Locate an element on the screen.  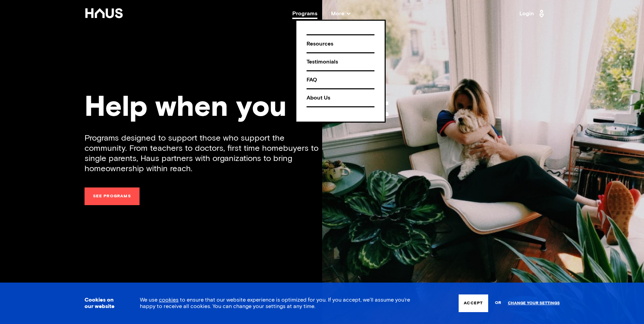
span: We use to ensure that our website experience is optimized for you. If you accept, we’ll assume yo... is located at coordinates (275, 303).